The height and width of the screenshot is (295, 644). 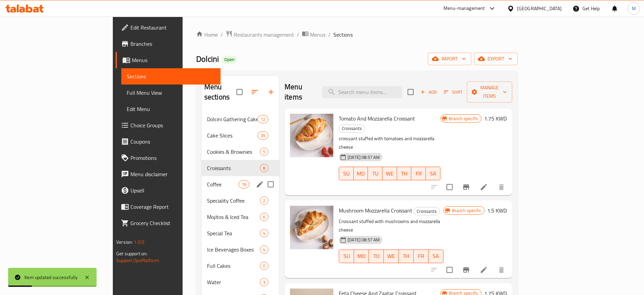 What do you see at coordinates (232, 119) in the screenshot?
I see `span: Dolcini Gathering Cakes` at bounding box center [232, 119].